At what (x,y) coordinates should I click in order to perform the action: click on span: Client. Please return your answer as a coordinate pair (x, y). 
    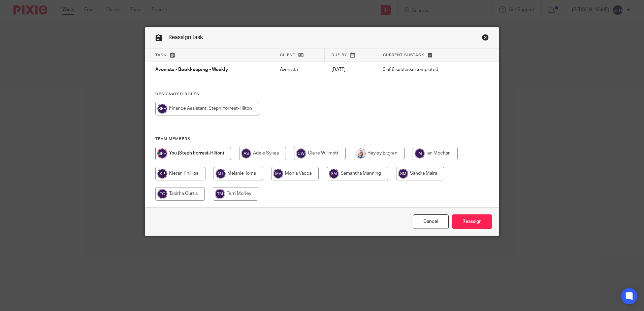
    Looking at the image, I should click on (288, 55).